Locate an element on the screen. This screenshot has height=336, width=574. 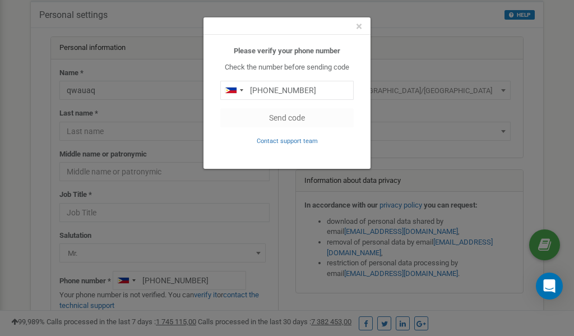
a: Contact support team is located at coordinates (287, 140).